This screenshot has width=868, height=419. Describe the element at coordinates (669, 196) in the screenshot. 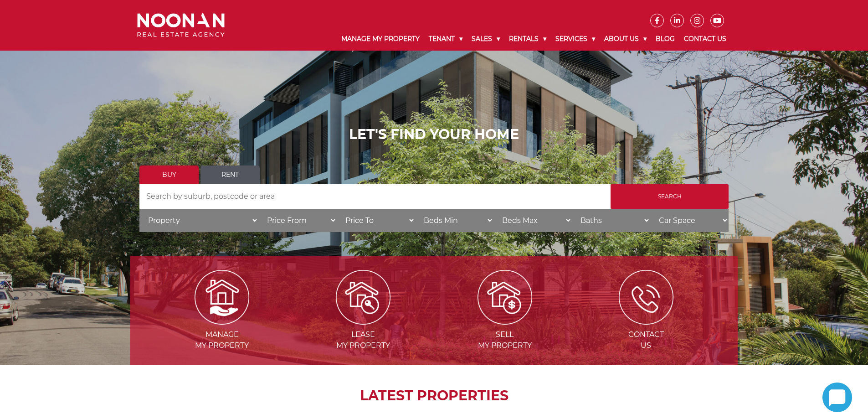

I see `input: Search` at that location.